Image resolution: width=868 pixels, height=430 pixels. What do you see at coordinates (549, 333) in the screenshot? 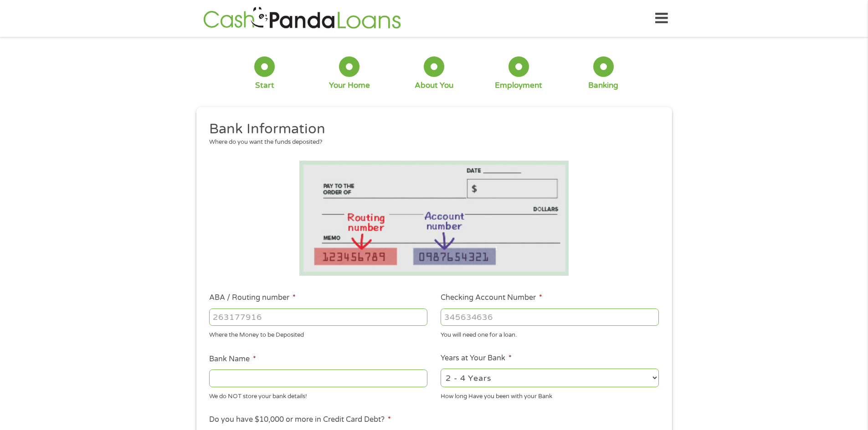
I see `div: You will need one for a loan.` at bounding box center [549, 333].